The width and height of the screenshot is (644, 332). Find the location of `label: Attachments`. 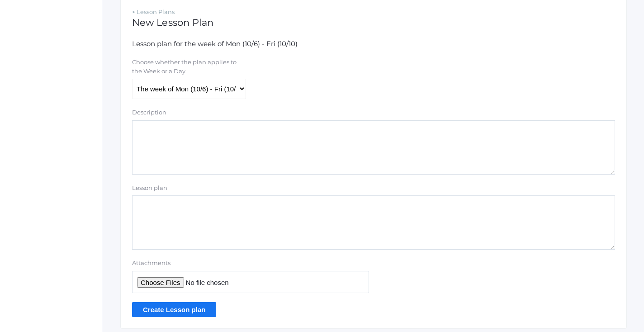

label: Attachments is located at coordinates (251, 263).